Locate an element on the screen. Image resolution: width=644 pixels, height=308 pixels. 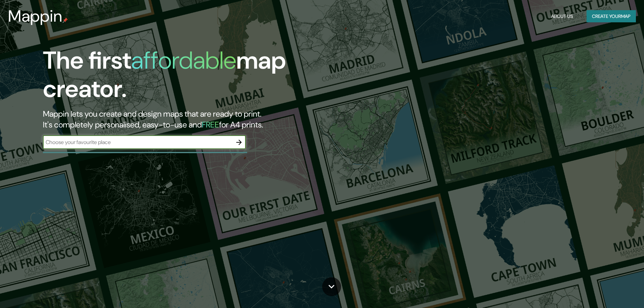
h1: The first map creator. is located at coordinates (204, 77).